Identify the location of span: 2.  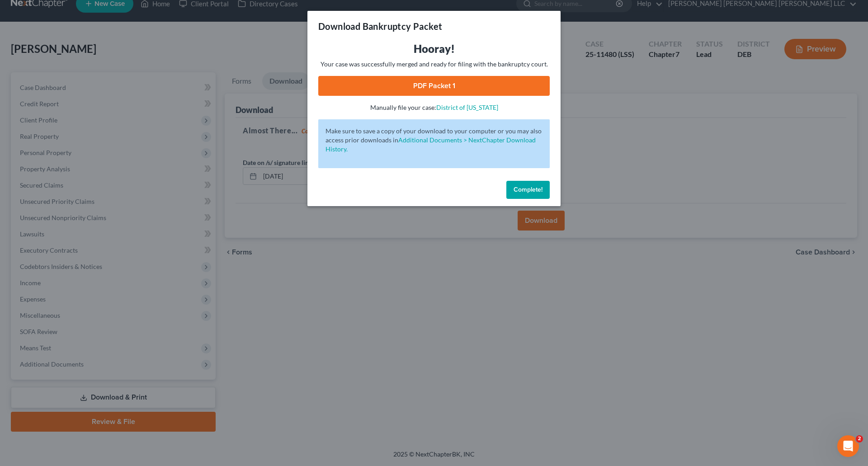
(859, 439).